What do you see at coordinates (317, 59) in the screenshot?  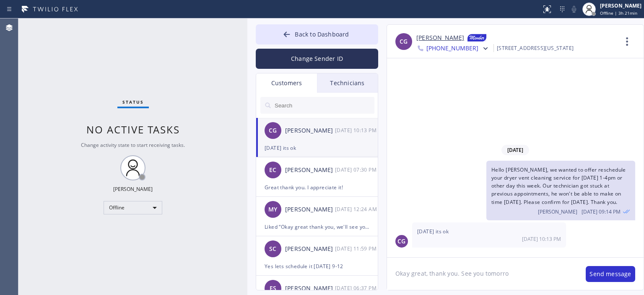 I see `button: Change Sender ID` at bounding box center [317, 59].